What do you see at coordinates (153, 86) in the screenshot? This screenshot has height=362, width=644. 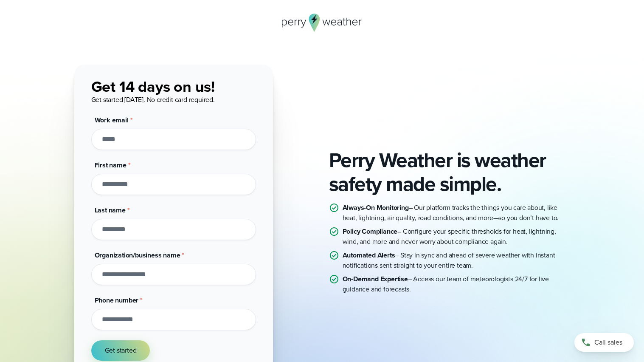 I see `span: Get 14 days on us!` at bounding box center [153, 86].